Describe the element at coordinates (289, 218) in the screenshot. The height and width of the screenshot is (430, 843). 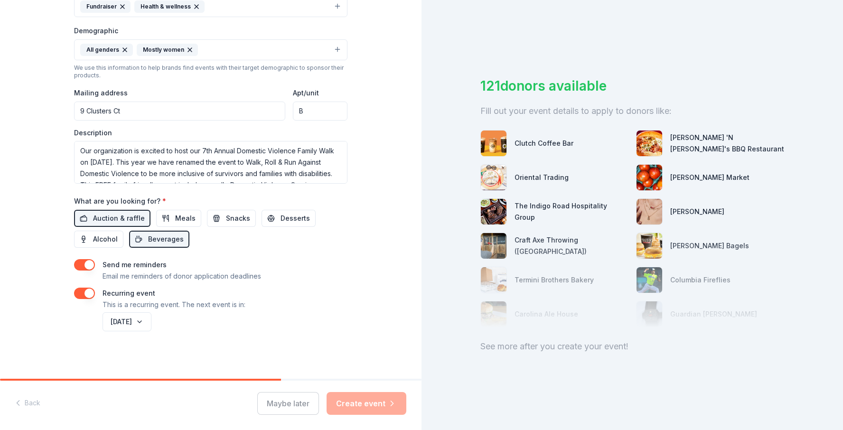
I see `button: Desserts` at that location.